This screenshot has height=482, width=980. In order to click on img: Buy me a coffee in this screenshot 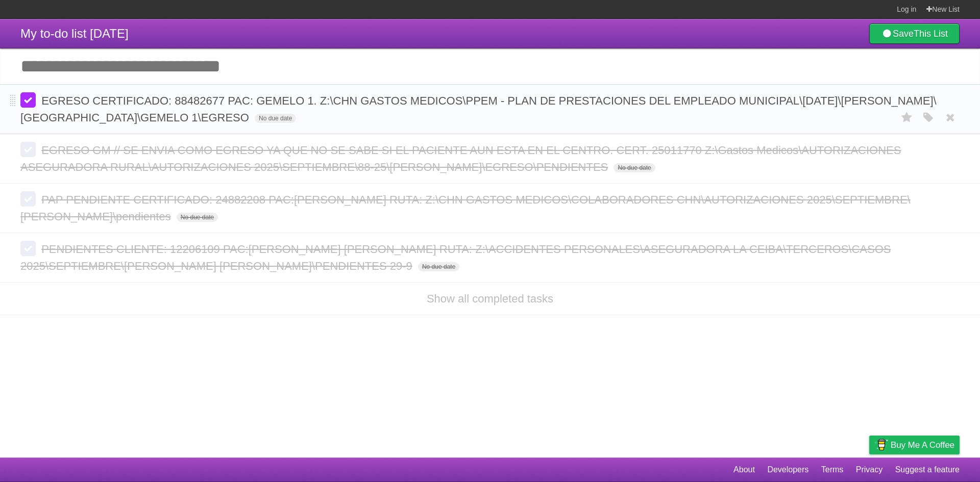, I will do `click(881, 445)`.